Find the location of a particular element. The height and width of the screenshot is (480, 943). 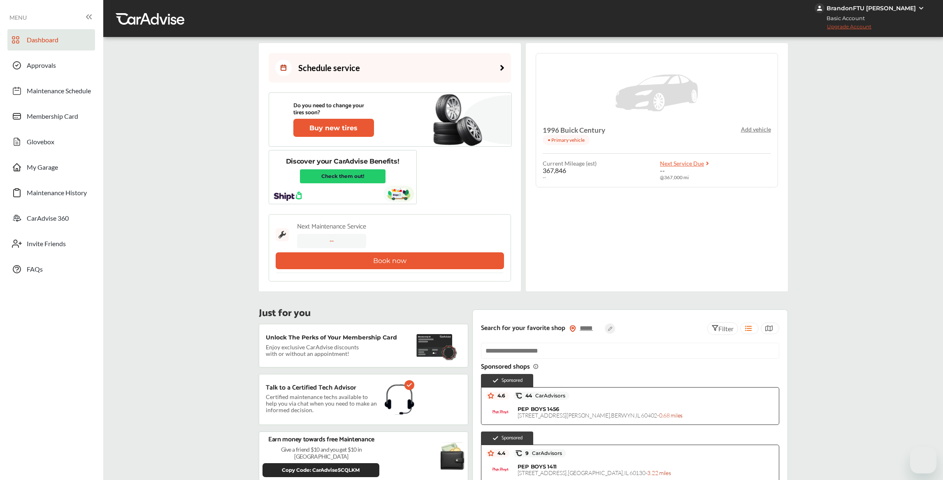

p: Enjoy exclusive CarAdvise discounts with or without an appointment! is located at coordinates (315, 351).